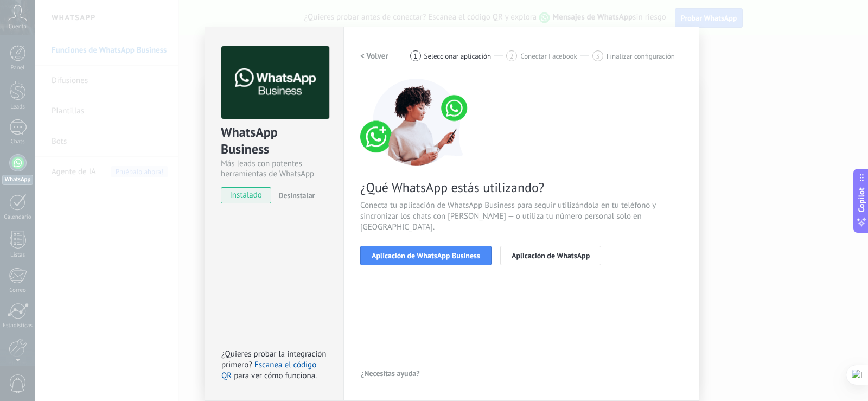 This screenshot has height=401, width=868. Describe the element at coordinates (426, 255) in the screenshot. I see `span: Aplicación de WhatsApp Business` at that location.